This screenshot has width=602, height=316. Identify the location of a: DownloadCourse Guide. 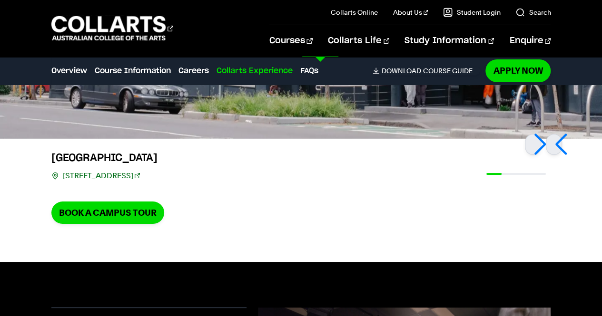
(426, 71).